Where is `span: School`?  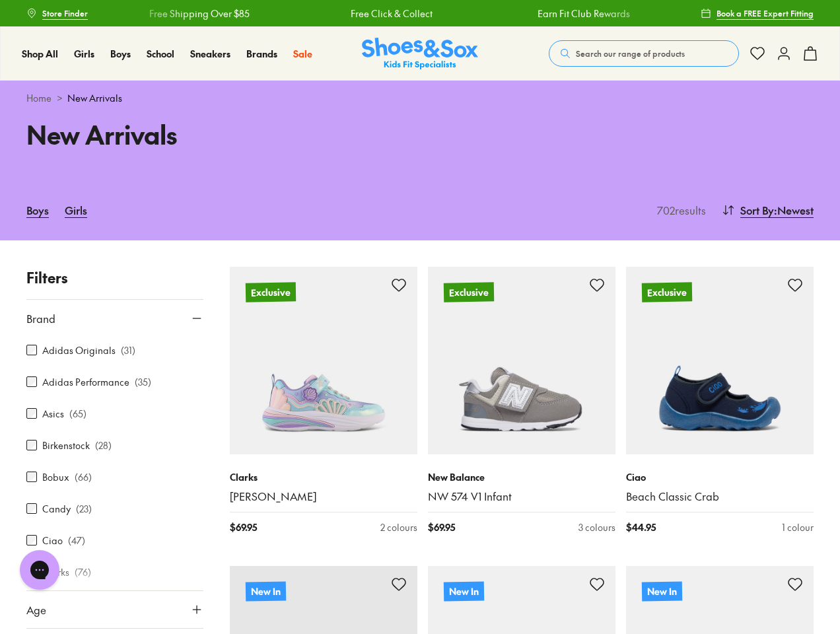
span: School is located at coordinates (161, 54).